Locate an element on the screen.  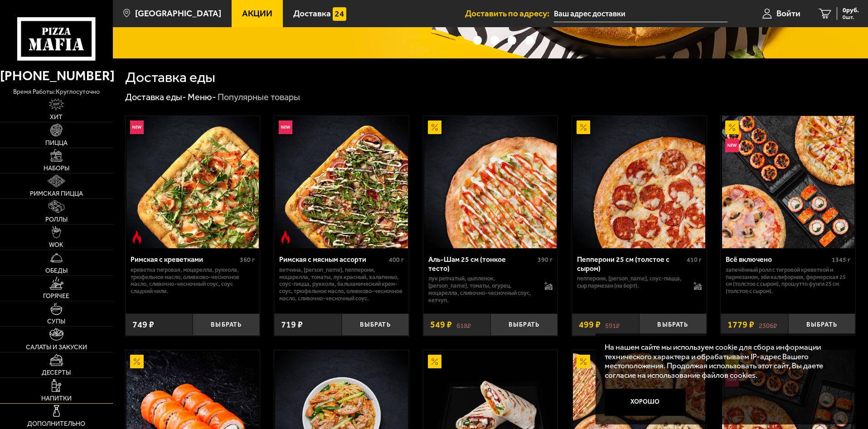
a: АкционныйАль-Шам 25 см (тонкое тесто) is located at coordinates (490, 182).